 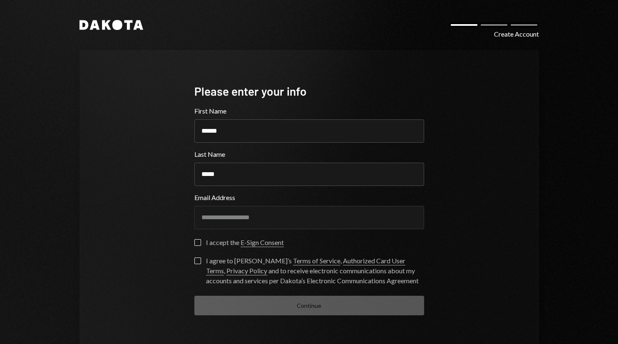 I want to click on a: Terms of Service, so click(x=317, y=261).